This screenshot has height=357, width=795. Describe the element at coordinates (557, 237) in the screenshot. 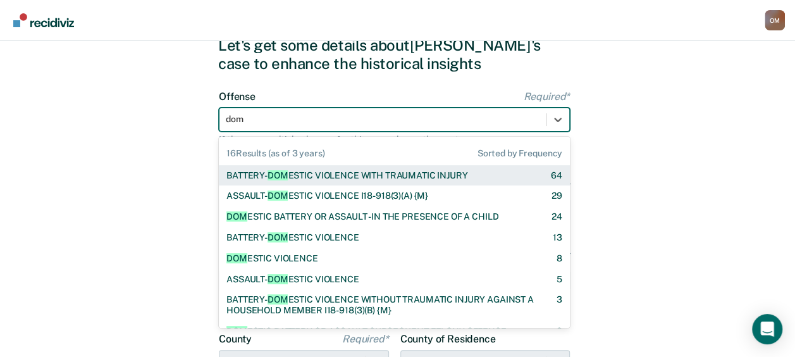

I see `div: 13` at that location.